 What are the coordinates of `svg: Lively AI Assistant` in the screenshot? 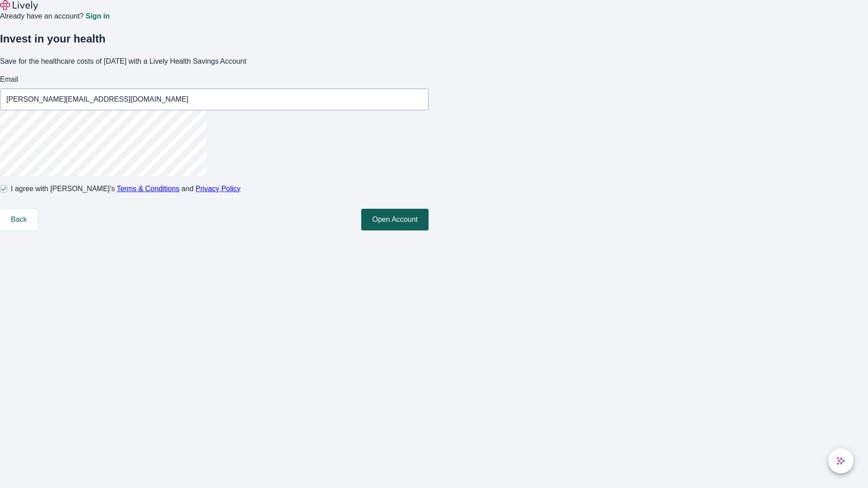 It's located at (841, 461).